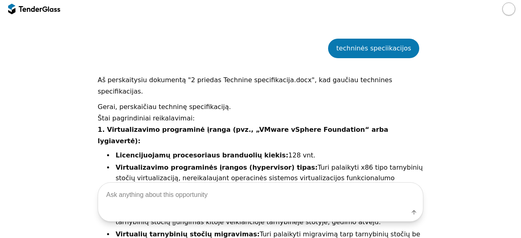 This screenshot has height=238, width=521. I want to click on strong: 1. Virtualizavimo programinė įranga (pvz., „VMware vSphere Foundation“ arba lygiavertė):, so click(243, 135).